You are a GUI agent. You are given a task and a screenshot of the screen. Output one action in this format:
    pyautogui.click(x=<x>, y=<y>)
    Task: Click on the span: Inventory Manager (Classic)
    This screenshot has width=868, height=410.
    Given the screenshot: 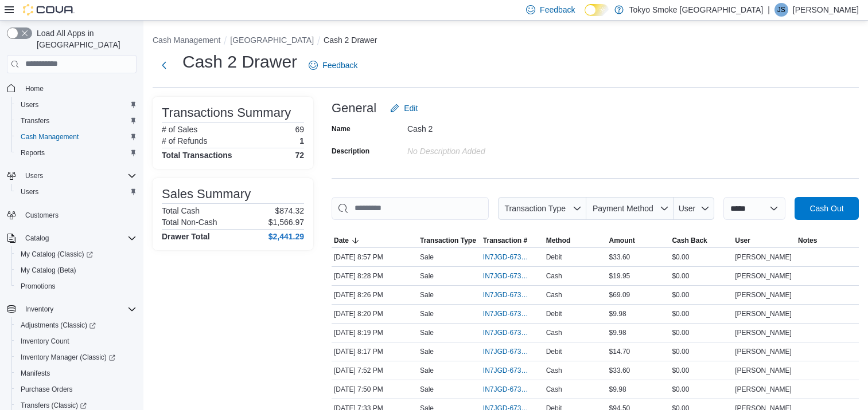 What is the action you would take?
    pyautogui.click(x=67, y=358)
    